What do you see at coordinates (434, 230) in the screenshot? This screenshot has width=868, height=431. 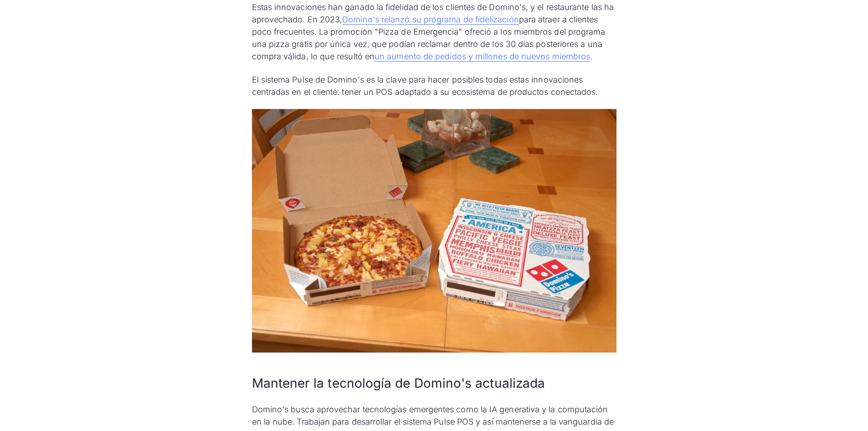 I see `img: Fotografía de Ryan Abel` at bounding box center [434, 230].